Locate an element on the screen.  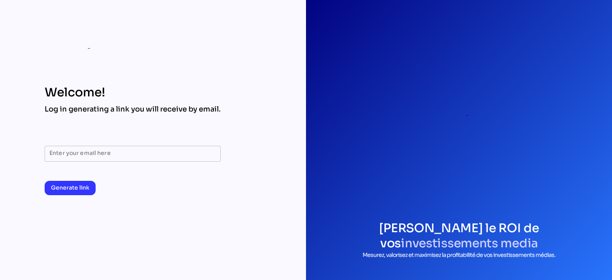
span: investissements media is located at coordinates (470, 244).